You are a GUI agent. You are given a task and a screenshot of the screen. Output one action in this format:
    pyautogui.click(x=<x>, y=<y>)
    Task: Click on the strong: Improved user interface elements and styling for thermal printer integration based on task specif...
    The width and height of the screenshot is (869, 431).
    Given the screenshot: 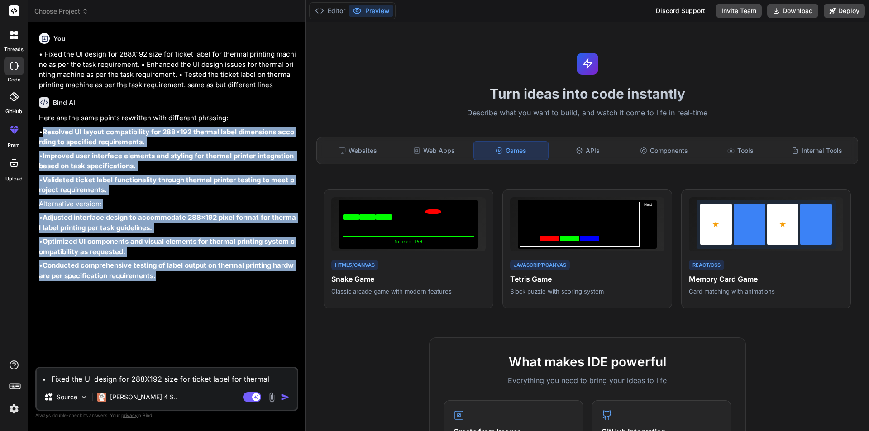 What is the action you would take?
    pyautogui.click(x=167, y=161)
    